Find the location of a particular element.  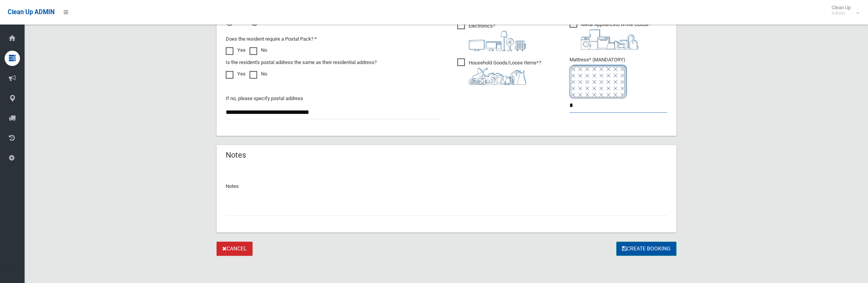

small: Admin is located at coordinates (841, 13).